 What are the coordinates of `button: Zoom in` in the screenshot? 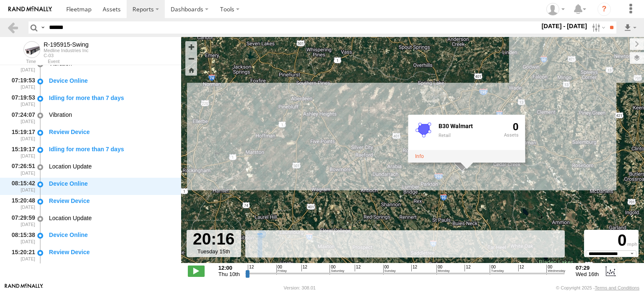 It's located at (191, 47).